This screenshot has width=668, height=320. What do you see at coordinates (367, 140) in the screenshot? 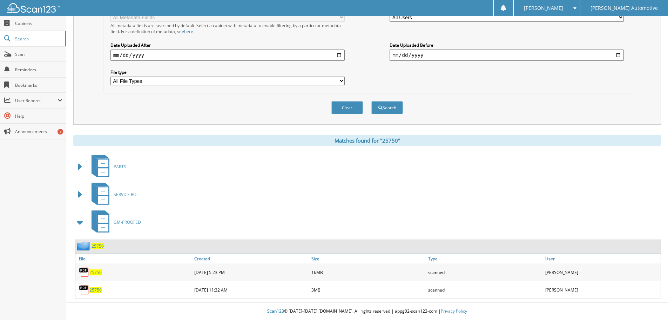
I see `div: Matches found for "25750"` at bounding box center [367, 140].